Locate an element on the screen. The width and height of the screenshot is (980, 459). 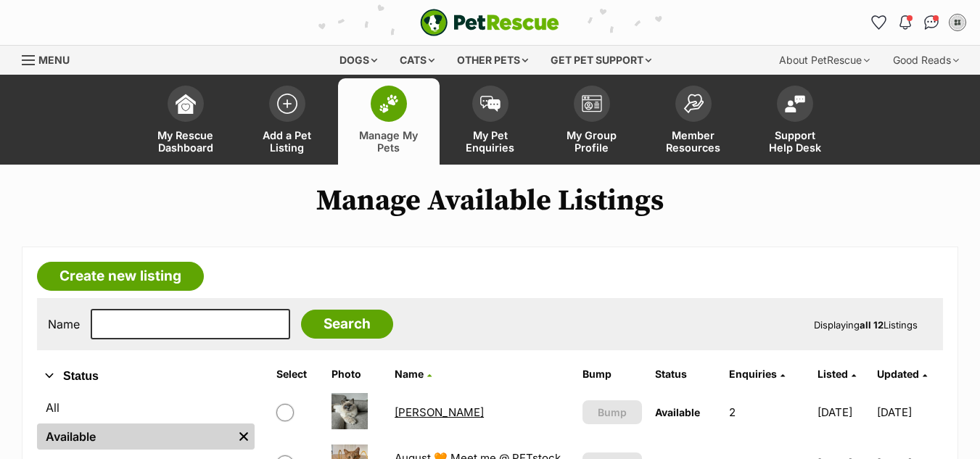
span: Member Resources is located at coordinates (693, 142).